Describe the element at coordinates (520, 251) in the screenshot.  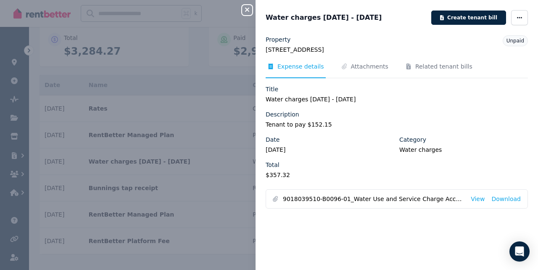
I see `div: Open Intercom Messenger` at that location.